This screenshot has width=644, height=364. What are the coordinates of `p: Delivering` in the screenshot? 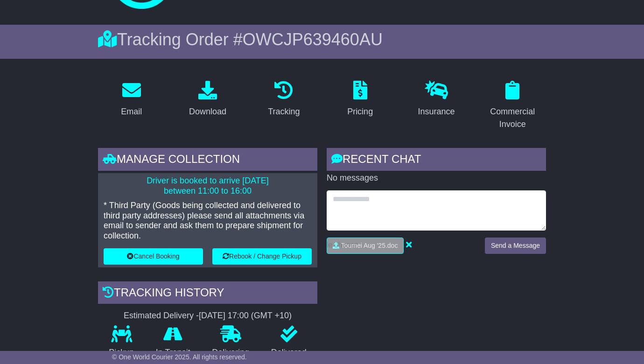 It's located at (231, 353).